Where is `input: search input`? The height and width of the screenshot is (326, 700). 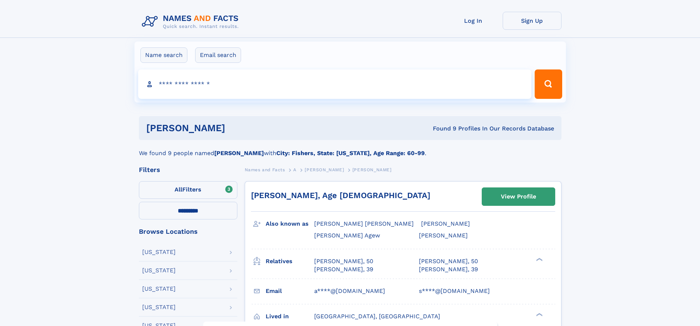
input: search input is located at coordinates (335, 84).